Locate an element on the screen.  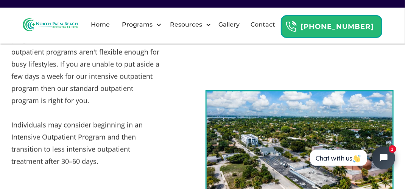
a: Gallery is located at coordinates (229, 25).